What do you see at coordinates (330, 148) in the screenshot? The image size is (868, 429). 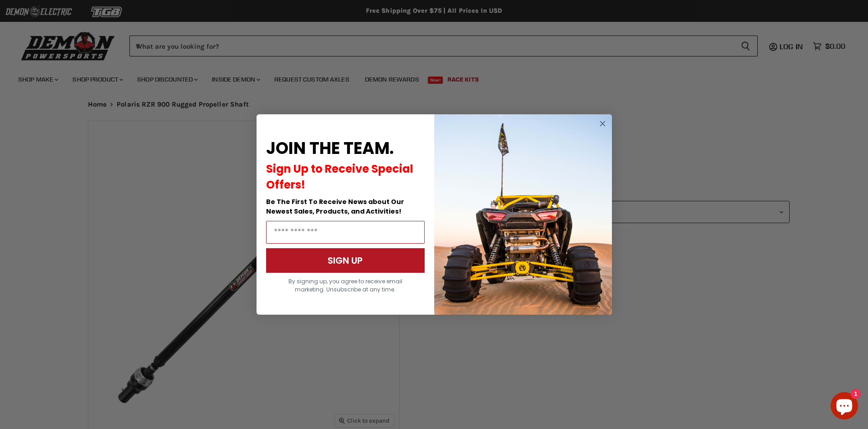 I see `span: JOIN THE TEAM.` at bounding box center [330, 148].